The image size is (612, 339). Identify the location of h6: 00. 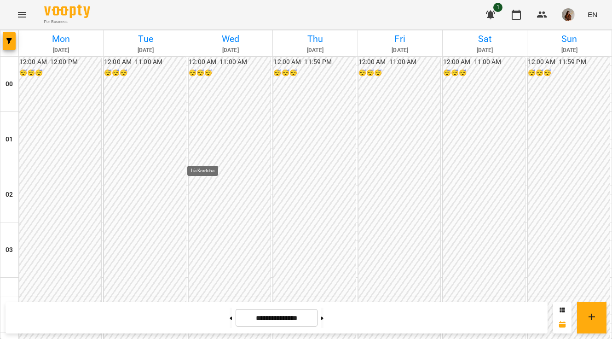
(9, 84).